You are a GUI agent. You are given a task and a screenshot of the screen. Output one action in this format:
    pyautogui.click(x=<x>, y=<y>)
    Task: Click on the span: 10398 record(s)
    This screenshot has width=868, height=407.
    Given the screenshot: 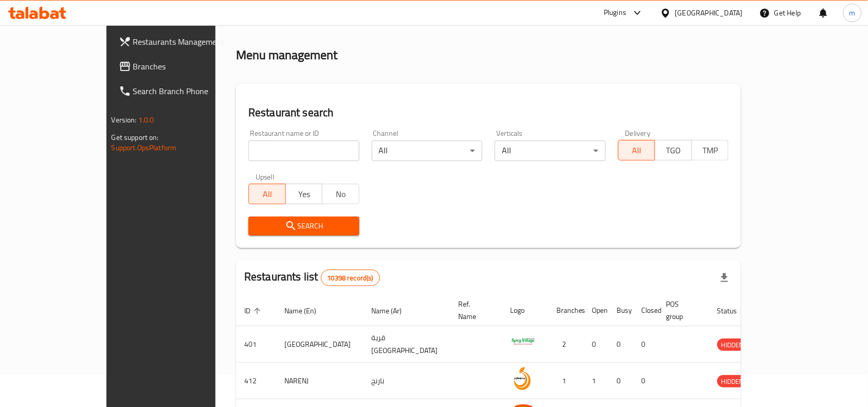 What is the action you would take?
    pyautogui.click(x=350, y=278)
    